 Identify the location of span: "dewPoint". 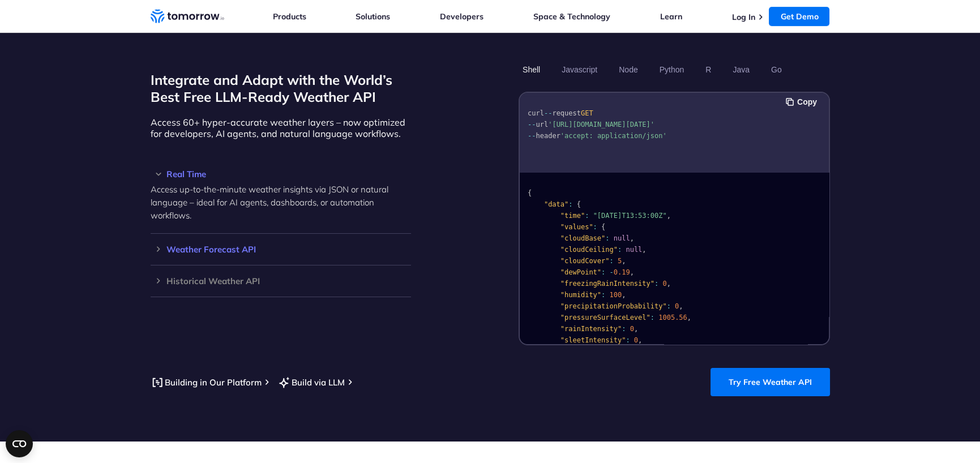
(580, 272).